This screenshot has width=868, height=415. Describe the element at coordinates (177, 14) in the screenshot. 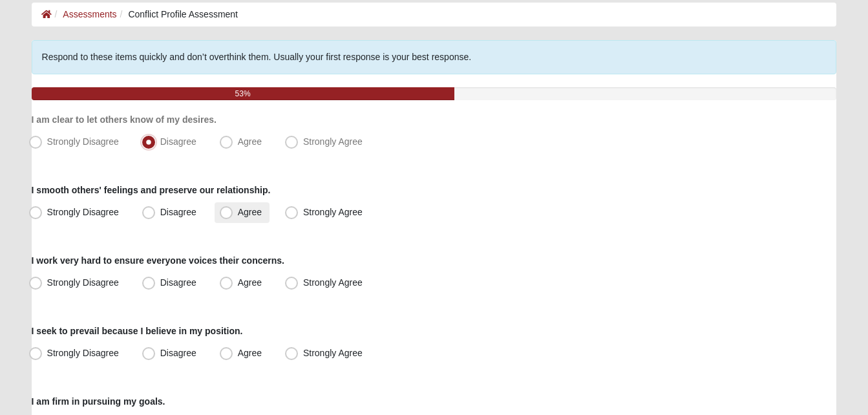

I see `li: Conflict Profile Assessment` at that location.